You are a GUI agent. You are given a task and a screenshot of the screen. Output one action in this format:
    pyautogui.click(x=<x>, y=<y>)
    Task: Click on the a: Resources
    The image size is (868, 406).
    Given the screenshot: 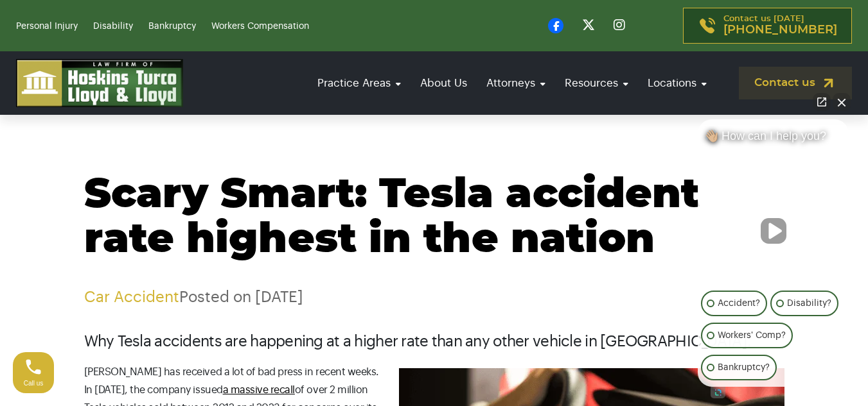 What is the action you would take?
    pyautogui.click(x=596, y=83)
    